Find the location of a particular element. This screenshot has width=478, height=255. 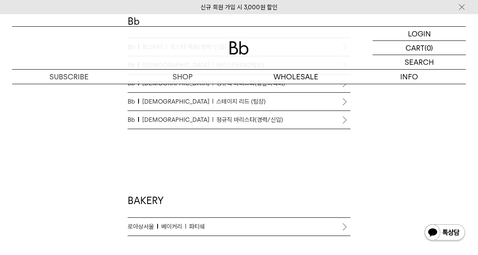

span: 정규직 바리스타(경력/신입) is located at coordinates (249, 120).